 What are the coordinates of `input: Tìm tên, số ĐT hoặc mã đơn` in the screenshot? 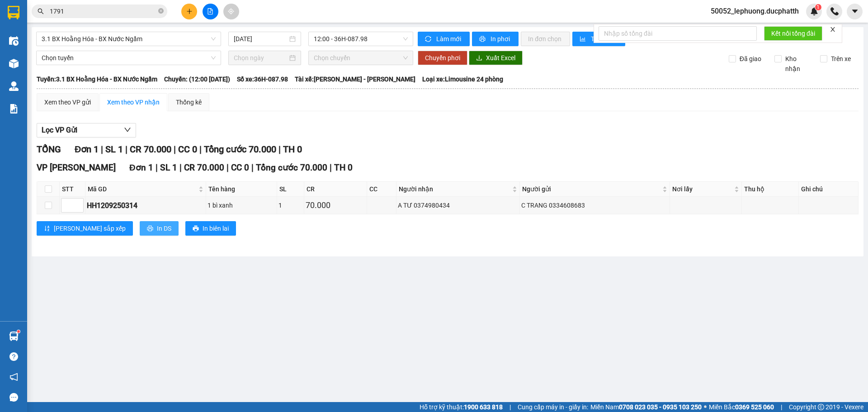 It's located at (103, 11).